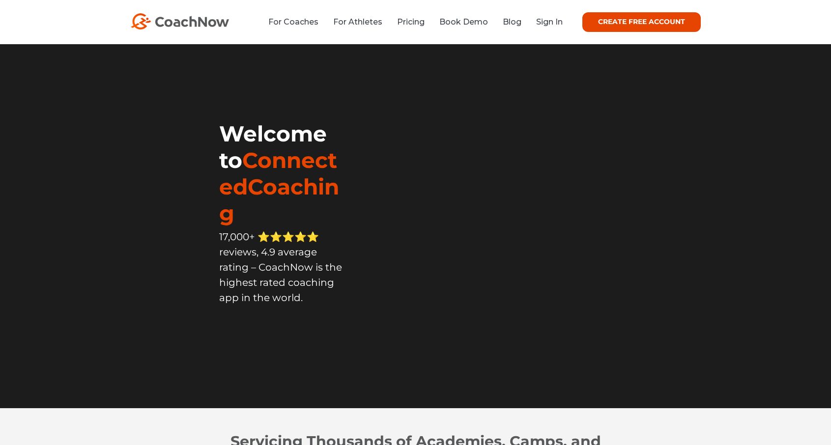 The image size is (831, 445). What do you see at coordinates (512, 22) in the screenshot?
I see `a: Blog` at bounding box center [512, 22].